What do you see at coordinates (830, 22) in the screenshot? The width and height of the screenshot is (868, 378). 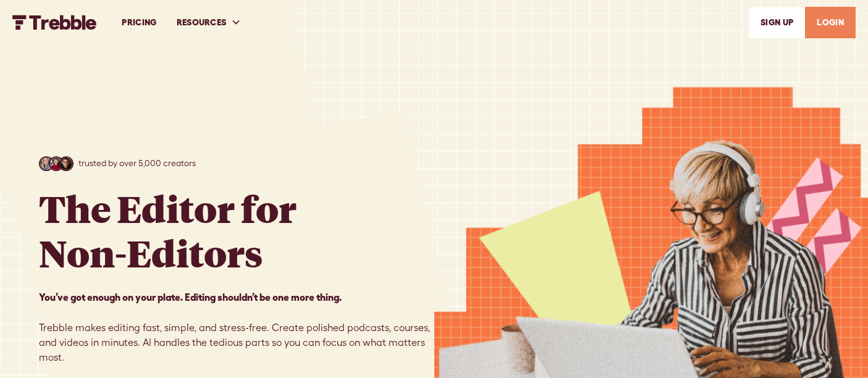 I see `a: LOGIN` at bounding box center [830, 22].